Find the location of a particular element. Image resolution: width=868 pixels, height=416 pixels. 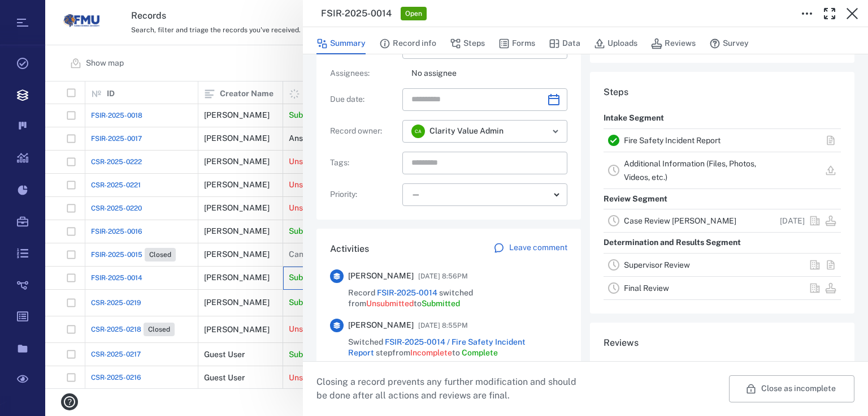

button: Data is located at coordinates (565, 43).